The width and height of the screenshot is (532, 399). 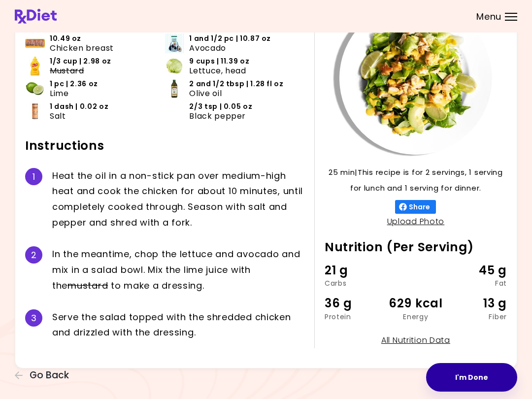 I want to click on a: Upload Photo, so click(x=416, y=221).